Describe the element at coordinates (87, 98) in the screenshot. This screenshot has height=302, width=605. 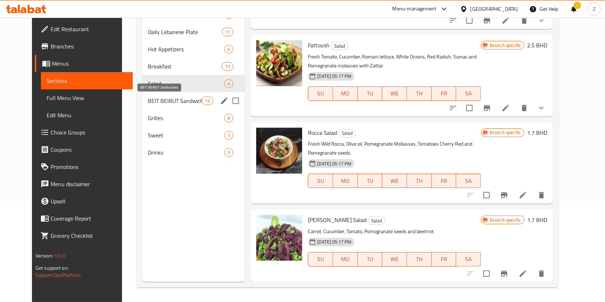
I see `a: Full Menu View` at that location.